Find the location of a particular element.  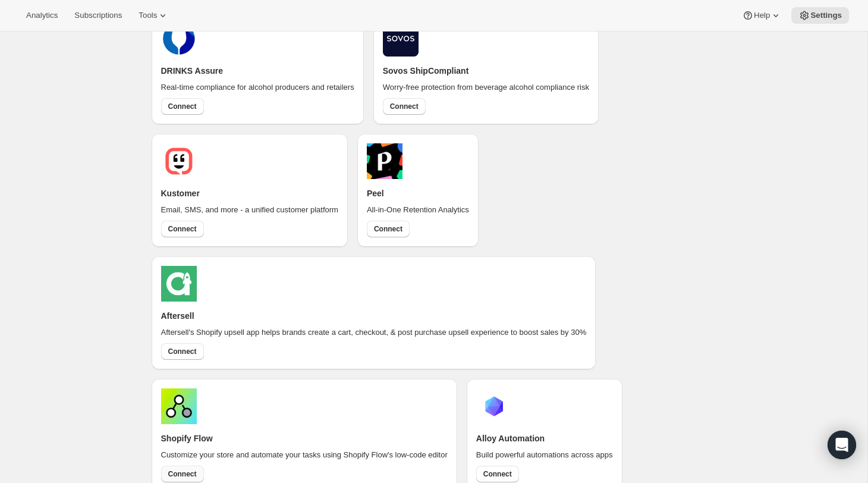

h2: Alloy Automation is located at coordinates (510, 438).